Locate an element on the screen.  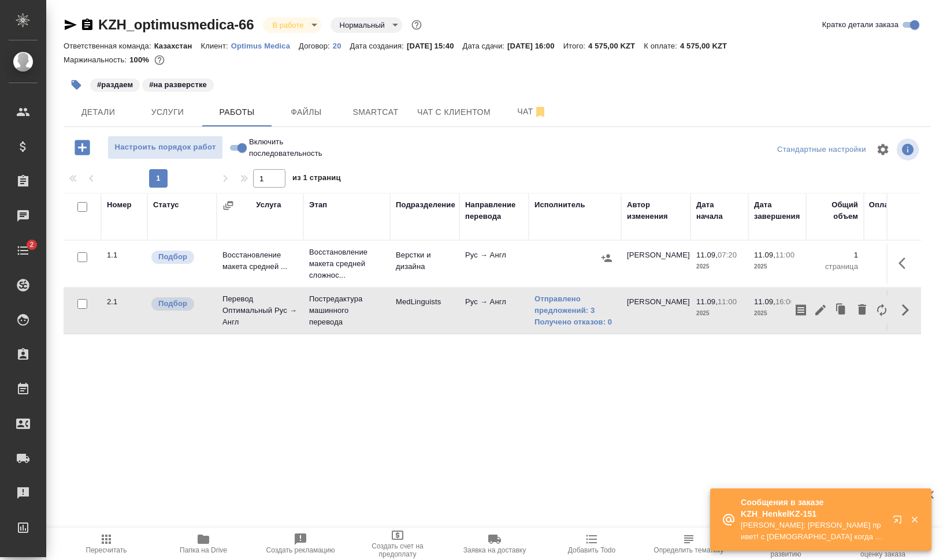
div: Направление перевода is located at coordinates (494, 211).